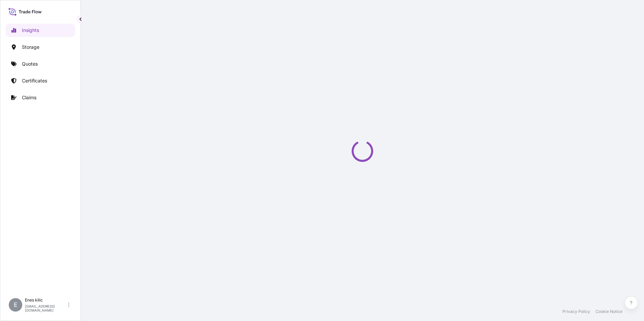 This screenshot has width=644, height=321. Describe the element at coordinates (40, 48) in the screenshot. I see `a: Storage` at that location.